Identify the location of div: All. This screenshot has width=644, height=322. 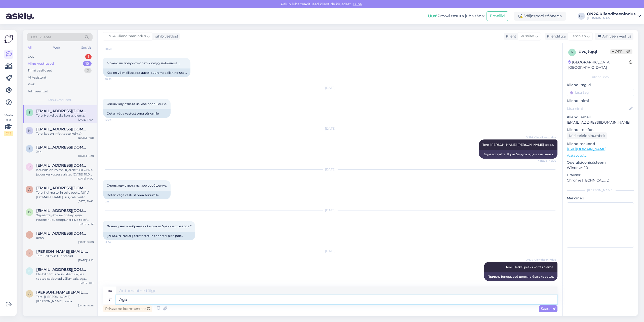
(29, 48).